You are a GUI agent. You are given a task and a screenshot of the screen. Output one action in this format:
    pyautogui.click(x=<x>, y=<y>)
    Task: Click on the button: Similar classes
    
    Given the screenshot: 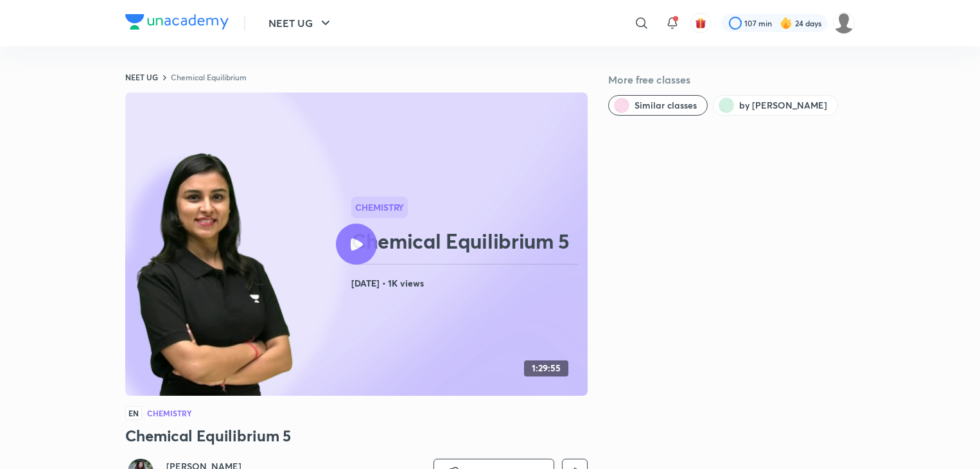 What is the action you would take?
    pyautogui.click(x=658, y=105)
    